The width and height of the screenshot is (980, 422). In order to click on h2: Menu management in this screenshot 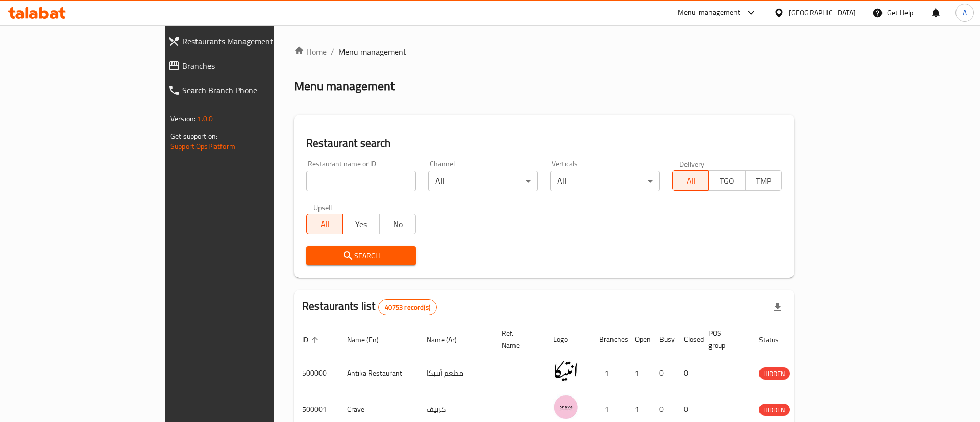, I will do `click(344, 86)`.